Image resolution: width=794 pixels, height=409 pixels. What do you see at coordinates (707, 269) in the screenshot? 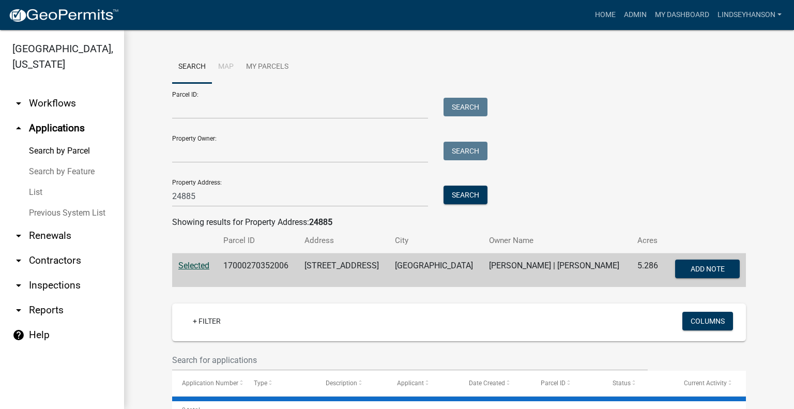
I see `button: Add Note` at bounding box center [707, 269].